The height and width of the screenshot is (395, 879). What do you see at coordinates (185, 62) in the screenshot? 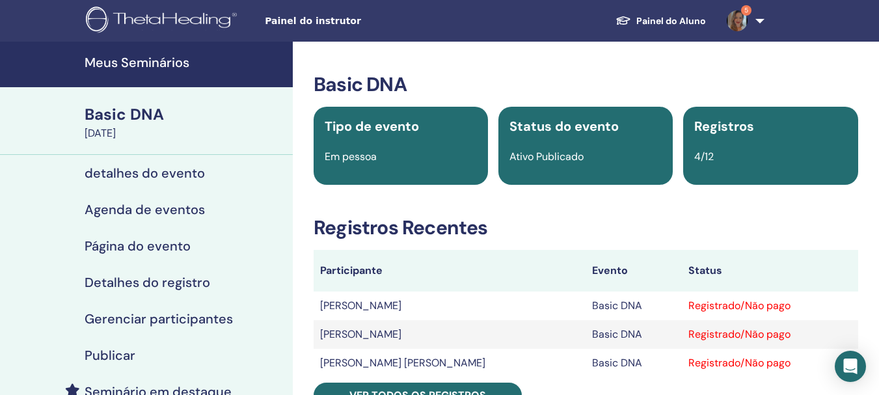
I see `h4: Meus Seminários` at bounding box center [185, 62].